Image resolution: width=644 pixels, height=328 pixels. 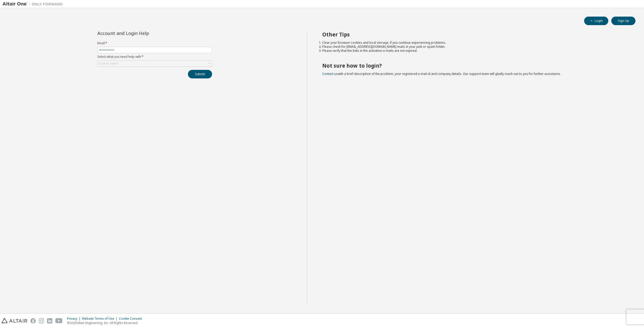 What do you see at coordinates (475, 66) in the screenshot?
I see `h2: Not sure how to login?` at bounding box center [475, 66].